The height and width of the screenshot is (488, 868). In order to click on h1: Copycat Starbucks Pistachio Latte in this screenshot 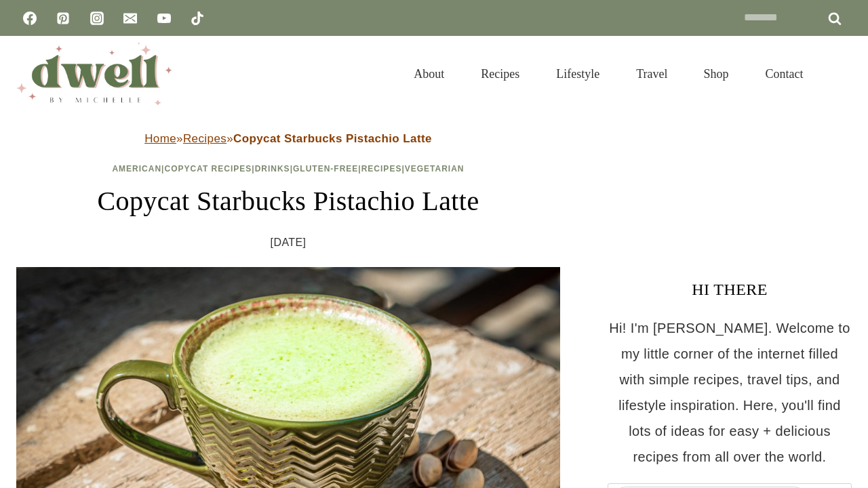, I will do `click(288, 201)`.